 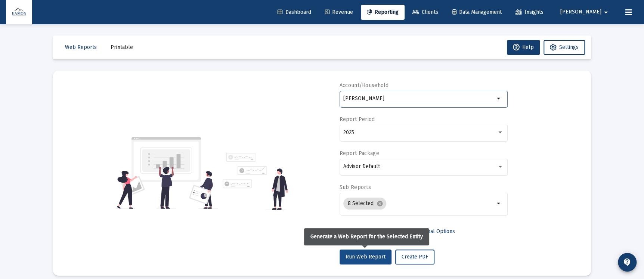 What do you see at coordinates (365, 257) in the screenshot?
I see `button: Run Web Report` at bounding box center [365, 257].